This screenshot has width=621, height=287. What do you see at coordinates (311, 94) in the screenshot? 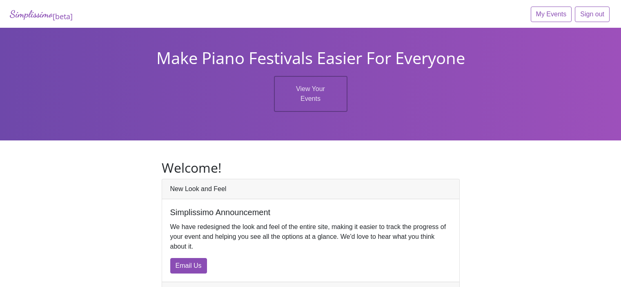
I see `a: View Your Events` at bounding box center [311, 94].